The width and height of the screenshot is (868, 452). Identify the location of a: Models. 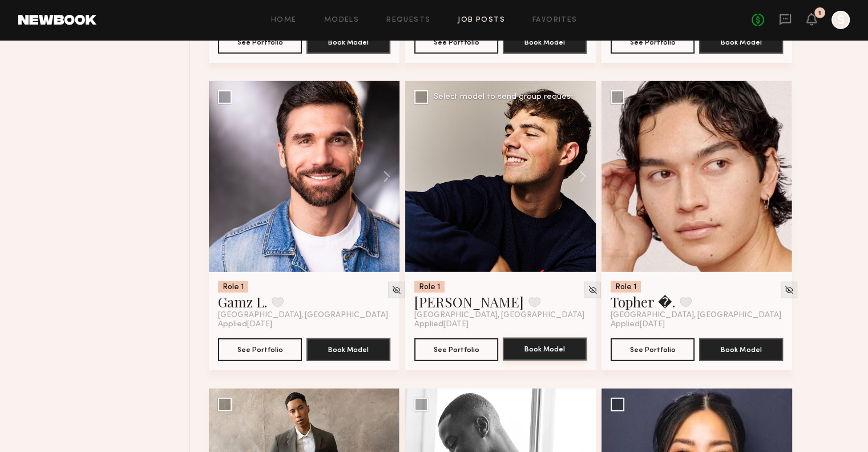
(342, 20).